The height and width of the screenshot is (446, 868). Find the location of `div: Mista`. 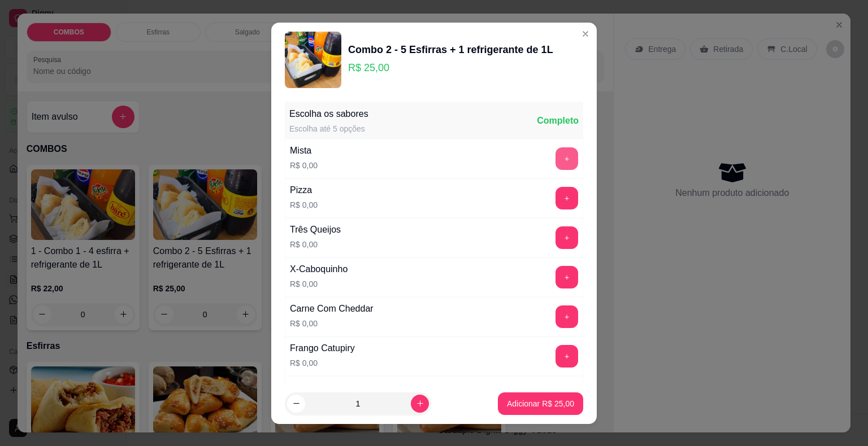

div: Mista is located at coordinates (304, 151).